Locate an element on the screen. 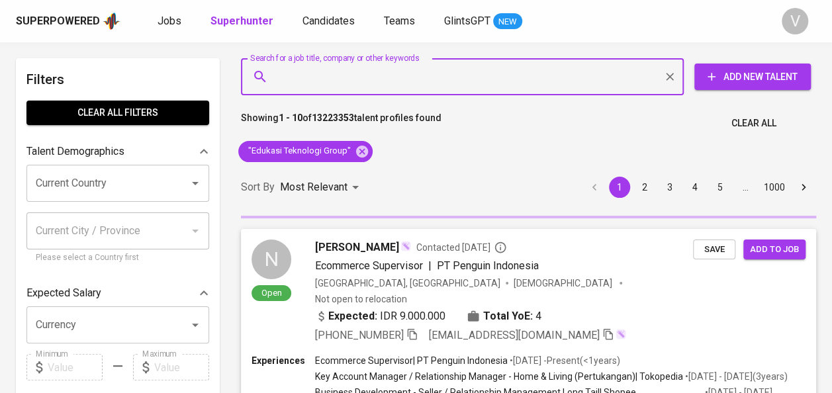  button: Go to page 3 is located at coordinates (670, 187).